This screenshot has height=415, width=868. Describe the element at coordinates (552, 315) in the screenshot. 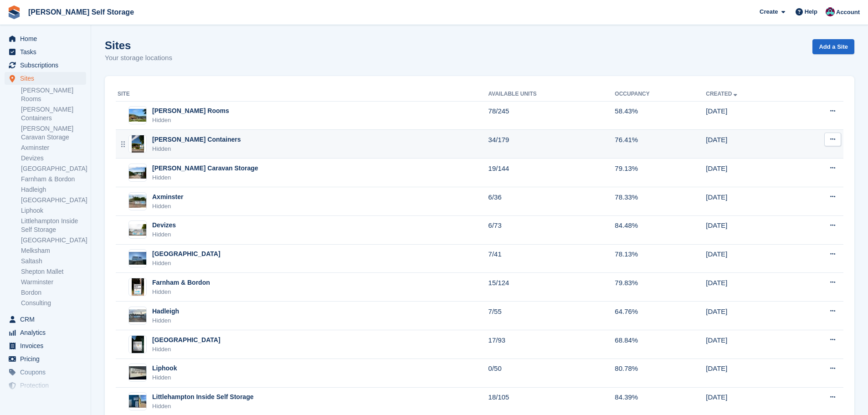

I see `td: 7/55` at that location.